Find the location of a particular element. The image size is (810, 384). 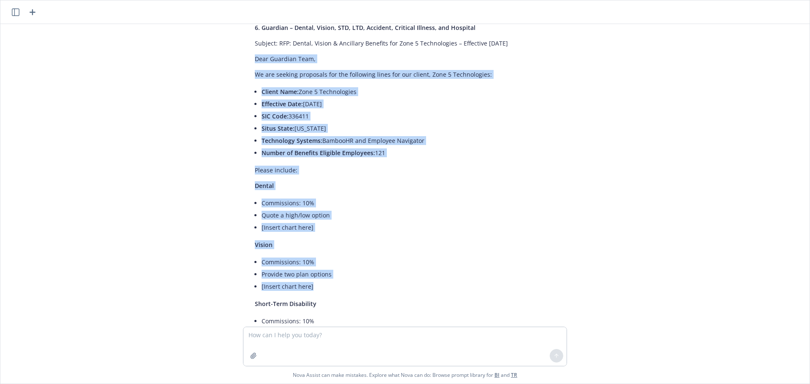

li: 121 is located at coordinates (412, 153).